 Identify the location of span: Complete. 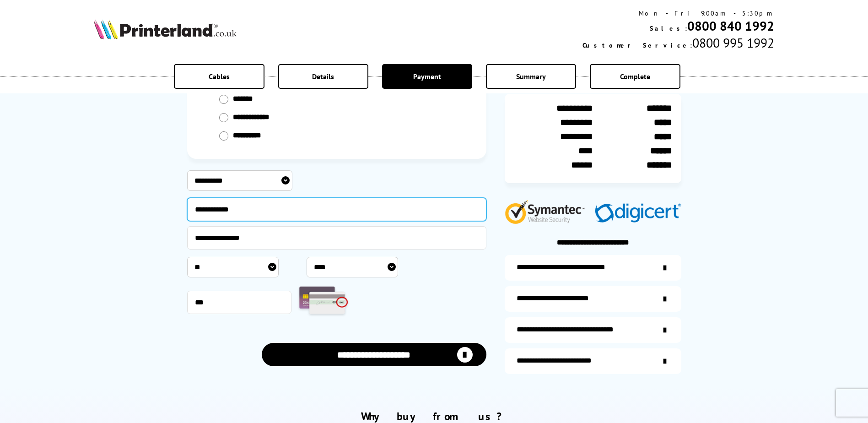
(636, 76).